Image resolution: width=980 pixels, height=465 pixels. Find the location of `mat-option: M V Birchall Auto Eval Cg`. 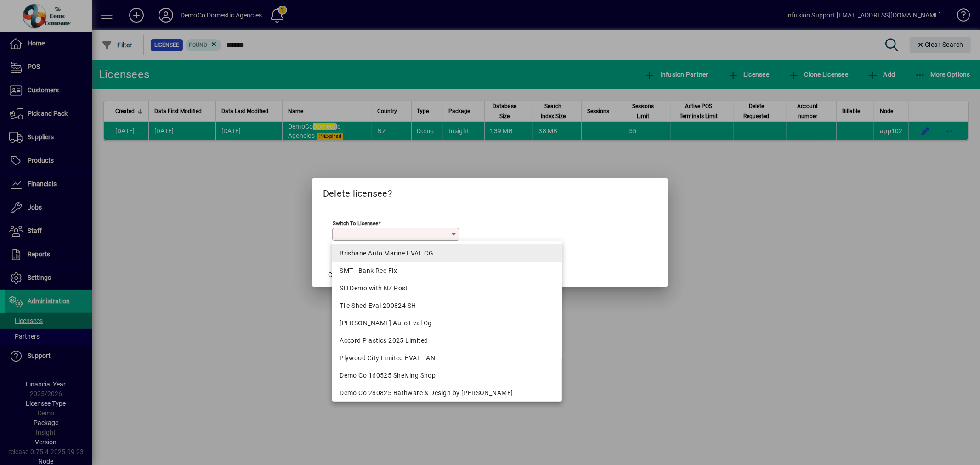

mat-option: M V Birchall Auto Eval Cg is located at coordinates (447, 323).